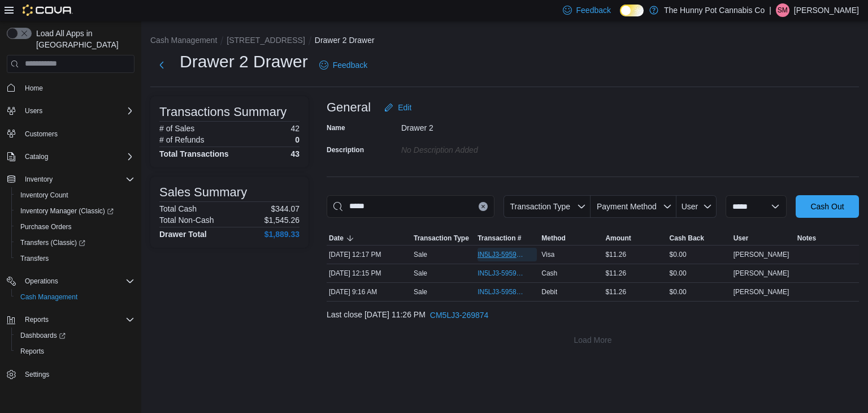  Describe the element at coordinates (783, 10) in the screenshot. I see `span: SM` at that location.